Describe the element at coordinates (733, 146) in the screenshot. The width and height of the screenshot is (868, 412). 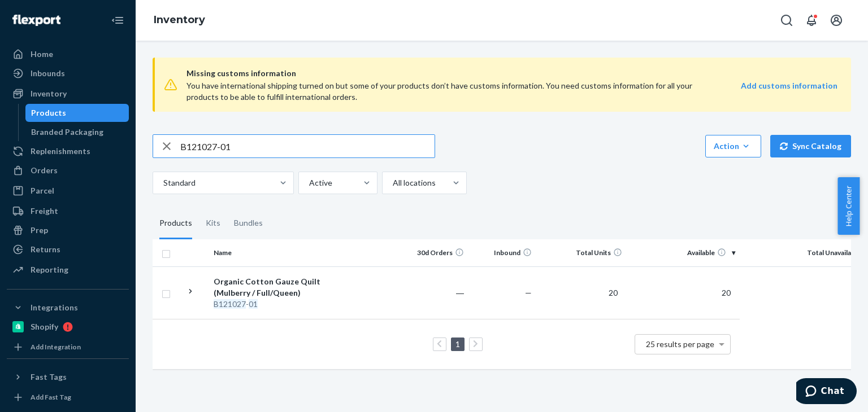
I see `button: Action` at that location.